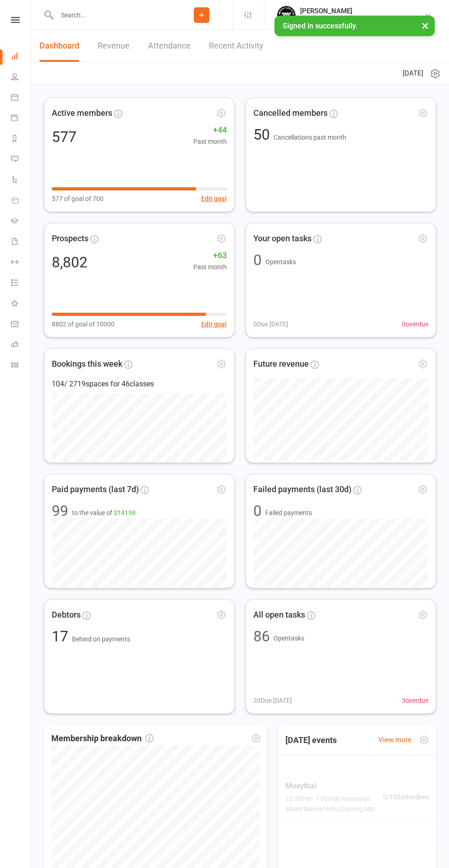 The width and height of the screenshot is (449, 868). What do you see at coordinates (210, 256) in the screenshot?
I see `span: +63` at bounding box center [210, 256].